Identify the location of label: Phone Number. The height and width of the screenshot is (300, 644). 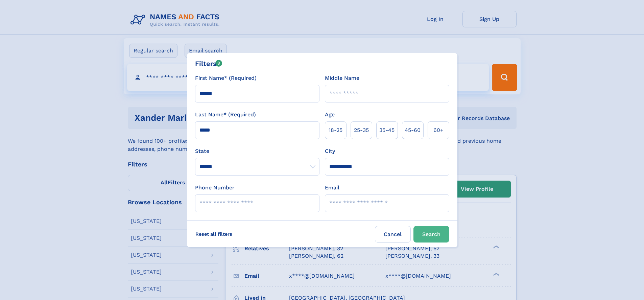
(214, 188).